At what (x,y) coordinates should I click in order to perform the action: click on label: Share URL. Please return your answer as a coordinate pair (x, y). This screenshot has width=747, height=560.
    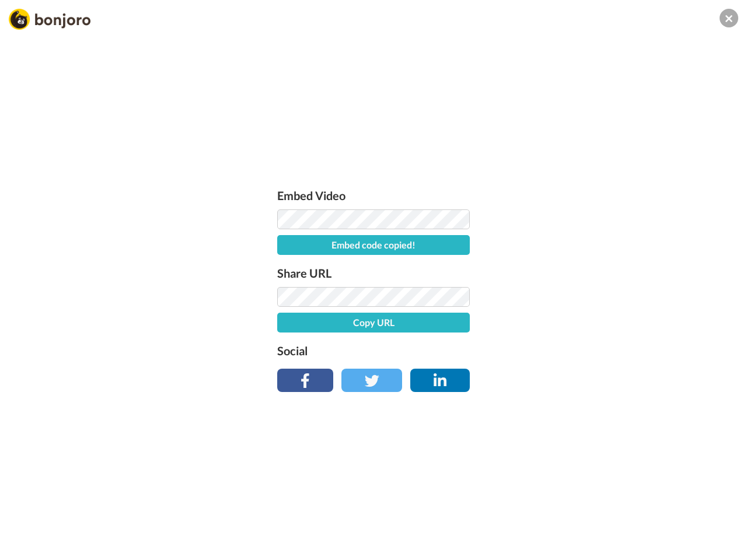
    Looking at the image, I should click on (374, 273).